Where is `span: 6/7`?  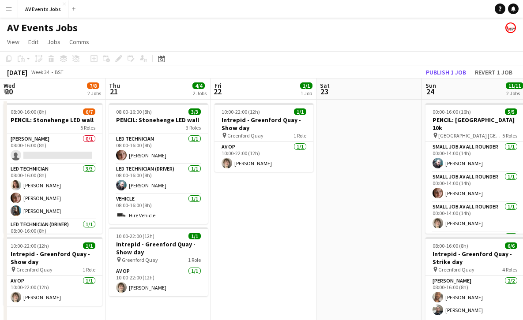
span: 6/7 is located at coordinates (89, 112).